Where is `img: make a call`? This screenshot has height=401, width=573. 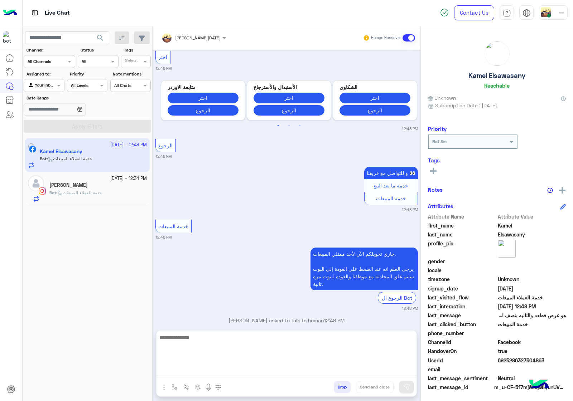 img: make a call is located at coordinates (218, 388).